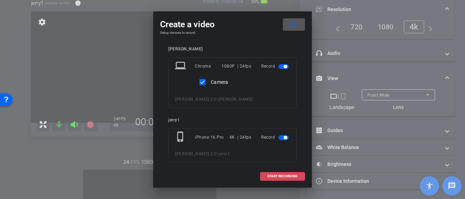  What do you see at coordinates (219, 82) in the screenshot?
I see `label: Camera` at bounding box center [219, 82].